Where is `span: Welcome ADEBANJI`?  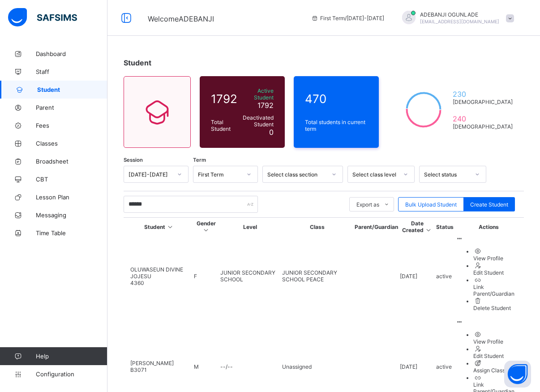 span: Welcome ADEBANJI is located at coordinates (181, 19).